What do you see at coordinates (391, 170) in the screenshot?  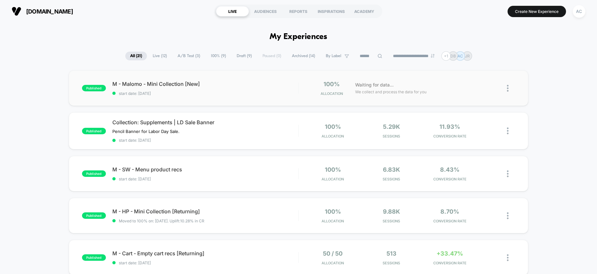 I see `span: 6.83k` at bounding box center [391, 170].